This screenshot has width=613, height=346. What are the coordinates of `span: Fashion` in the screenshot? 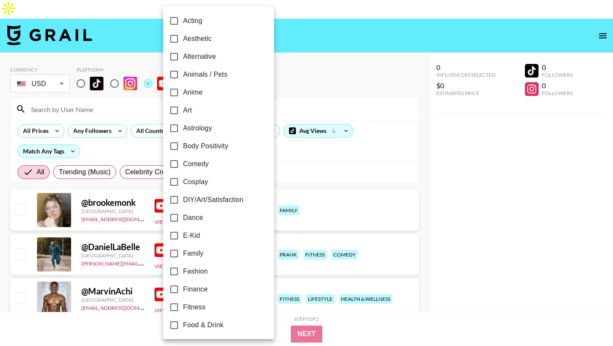 It's located at (195, 271).